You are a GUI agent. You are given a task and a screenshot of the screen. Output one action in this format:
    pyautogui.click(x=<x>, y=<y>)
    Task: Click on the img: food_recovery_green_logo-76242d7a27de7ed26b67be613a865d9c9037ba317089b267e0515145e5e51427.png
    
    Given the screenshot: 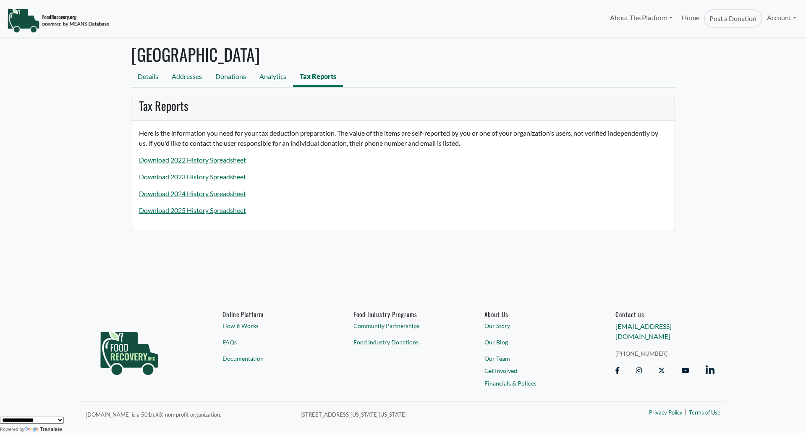 What is the action you would take?
    pyautogui.click(x=129, y=350)
    